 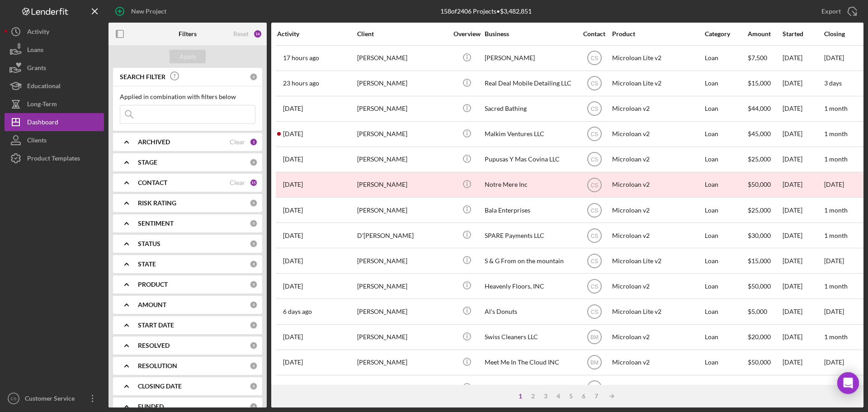 What do you see at coordinates (764, 108) in the screenshot?
I see `div: $44,000` at bounding box center [764, 108].